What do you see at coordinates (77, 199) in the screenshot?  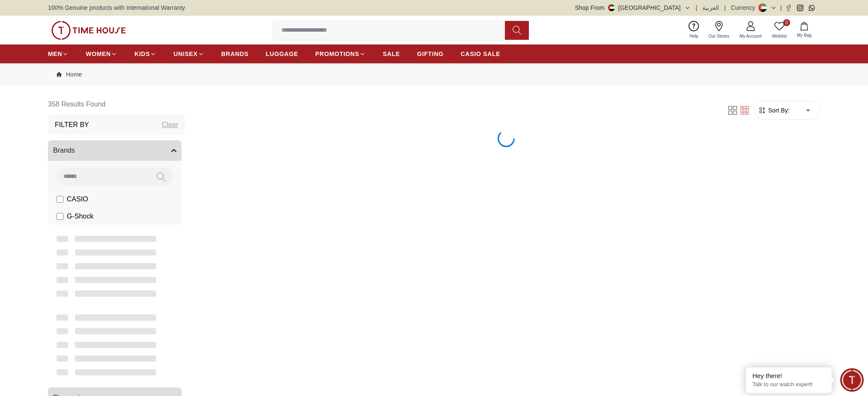 I see `span: CASIO` at bounding box center [77, 199].